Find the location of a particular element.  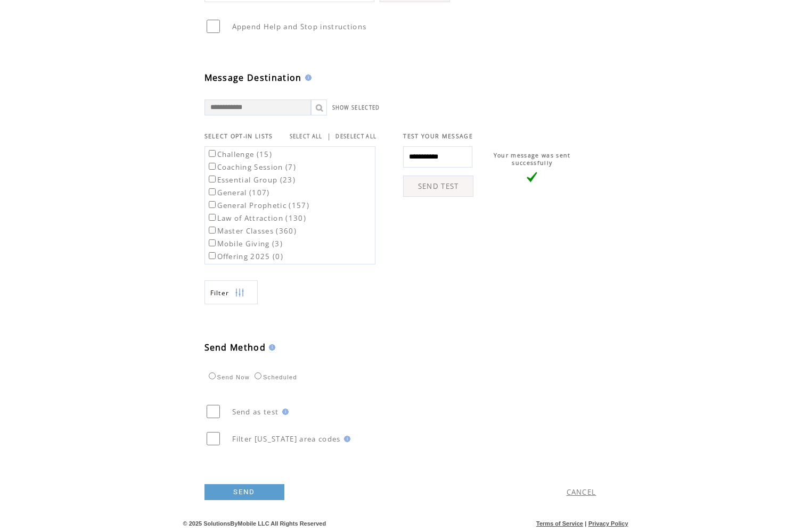

input: Coaching Session (7) is located at coordinates (211, 166).